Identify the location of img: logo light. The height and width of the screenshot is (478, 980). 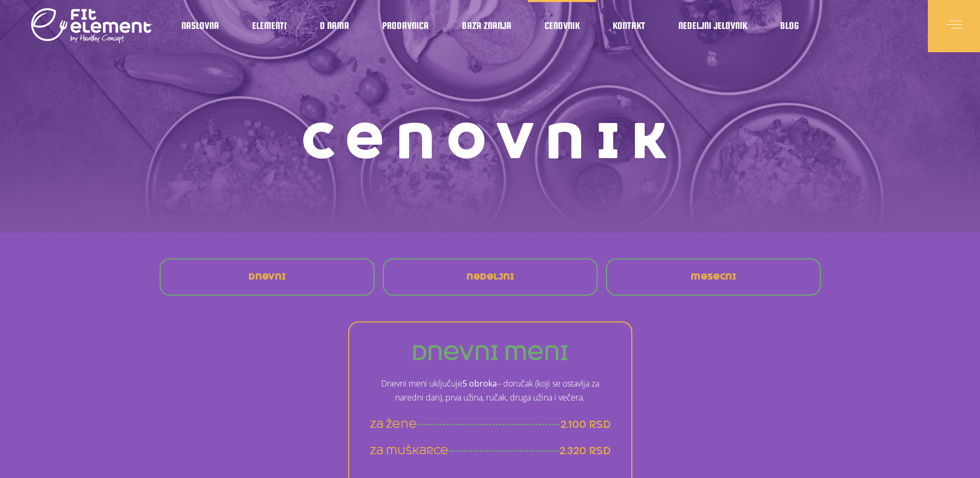
(92, 26).